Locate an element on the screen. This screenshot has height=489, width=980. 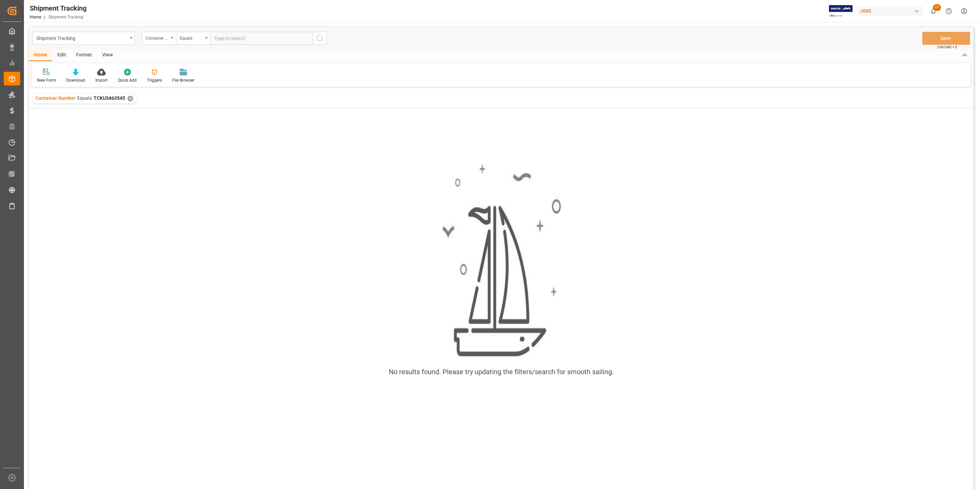
span: Ctrl/CMD + S is located at coordinates (947, 47).